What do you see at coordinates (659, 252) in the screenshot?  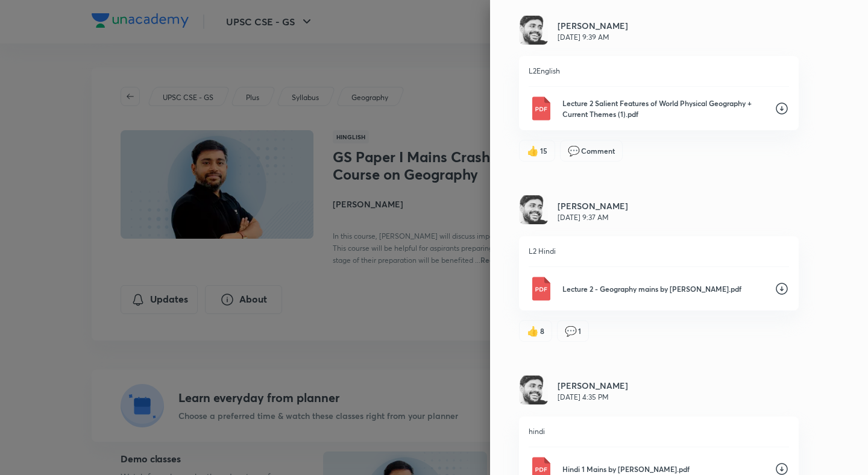 I see `p: L2 Hindi` at bounding box center [659, 252].